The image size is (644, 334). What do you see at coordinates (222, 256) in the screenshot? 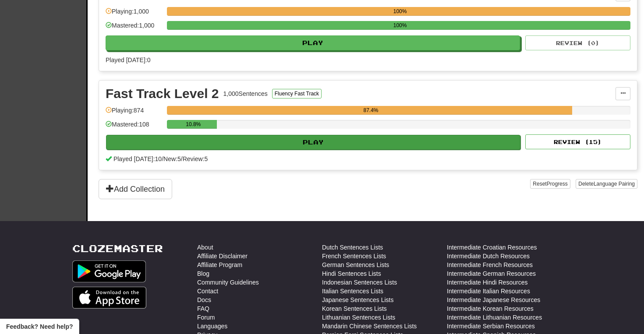
I see `a: Affiliate Disclaimer` at bounding box center [222, 256].